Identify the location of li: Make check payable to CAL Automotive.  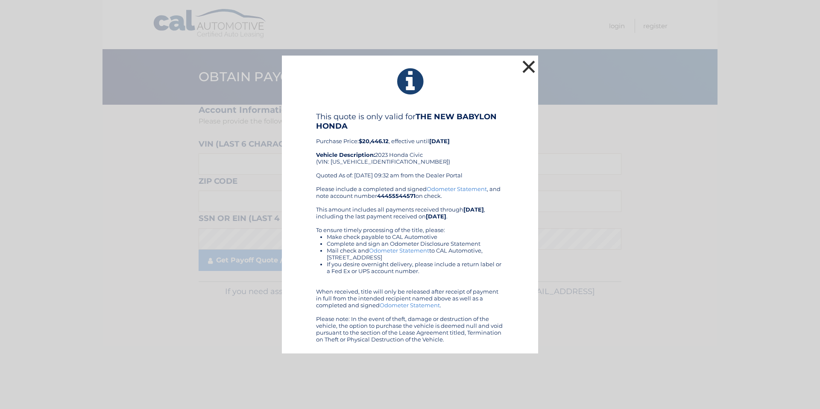
(415, 237).